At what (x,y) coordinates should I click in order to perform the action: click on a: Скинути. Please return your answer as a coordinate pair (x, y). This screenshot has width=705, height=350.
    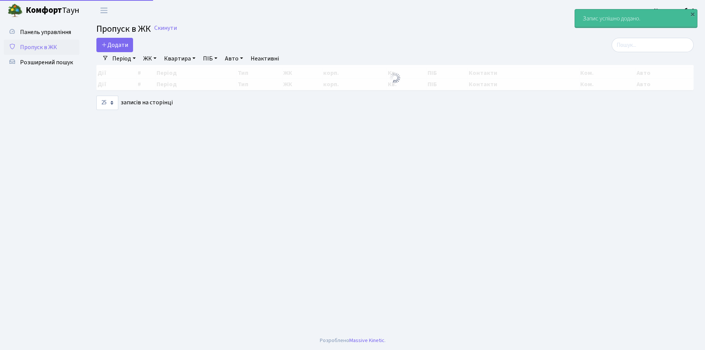
    Looking at the image, I should click on (166, 28).